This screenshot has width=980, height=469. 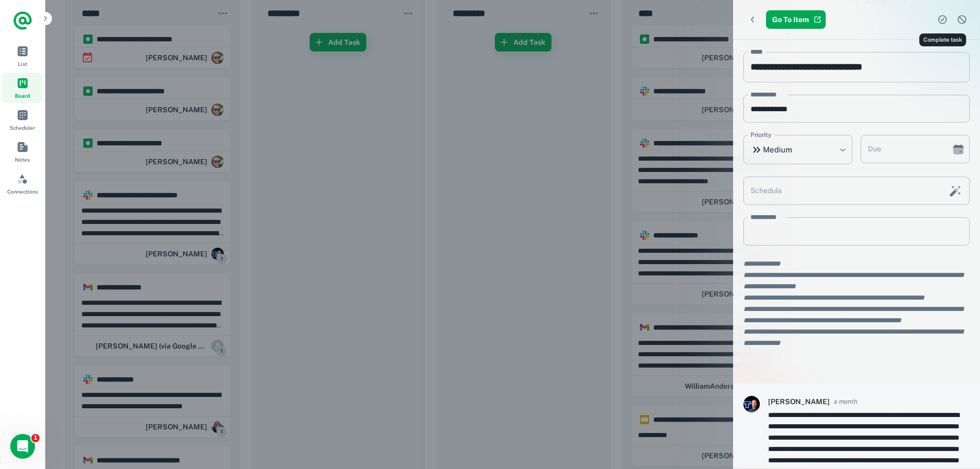 What do you see at coordinates (798, 149) in the screenshot?
I see `div: Medium` at bounding box center [798, 149].